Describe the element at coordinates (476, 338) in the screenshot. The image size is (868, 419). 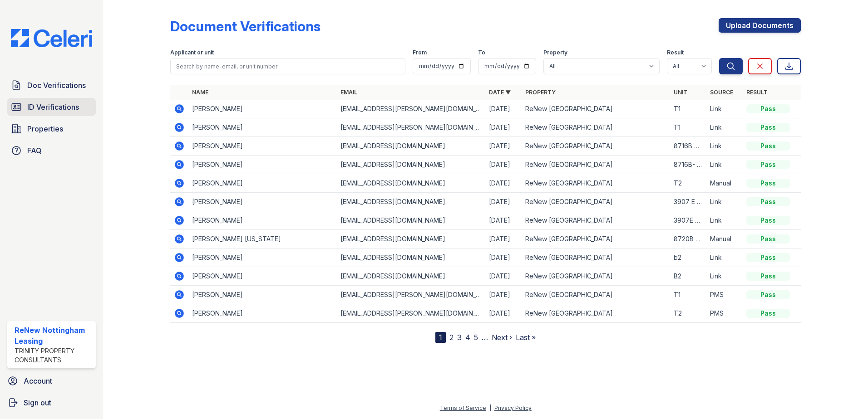
I see `a: 5` at that location.